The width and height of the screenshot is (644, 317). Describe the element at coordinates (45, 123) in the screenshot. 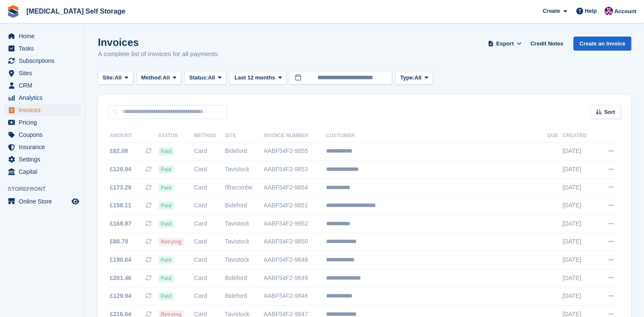

I see `span: Pricing` at that location.